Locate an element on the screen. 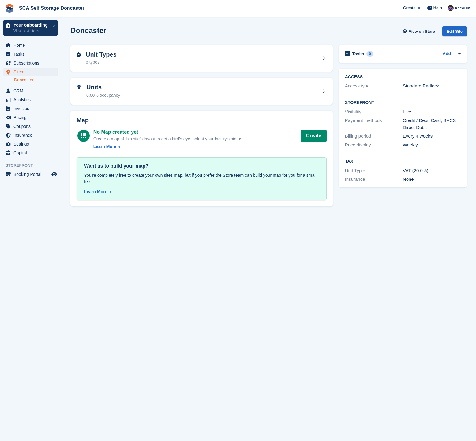  div: Create a map of this site's layout to get a bird's eye look at your facility's status. is located at coordinates (168, 139).